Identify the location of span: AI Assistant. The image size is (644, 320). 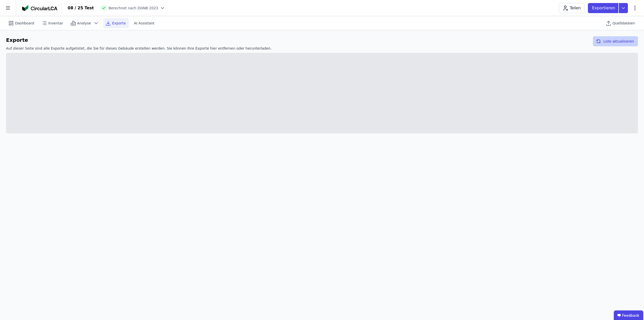
(144, 23).